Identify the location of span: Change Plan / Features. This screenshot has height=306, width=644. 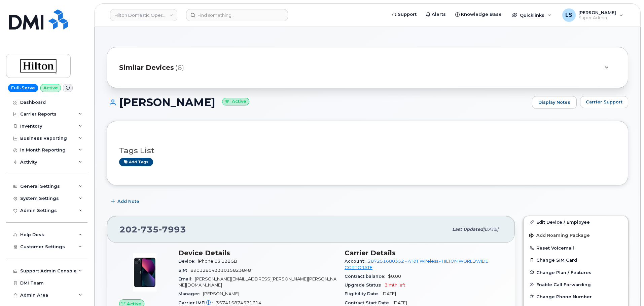
(564, 272).